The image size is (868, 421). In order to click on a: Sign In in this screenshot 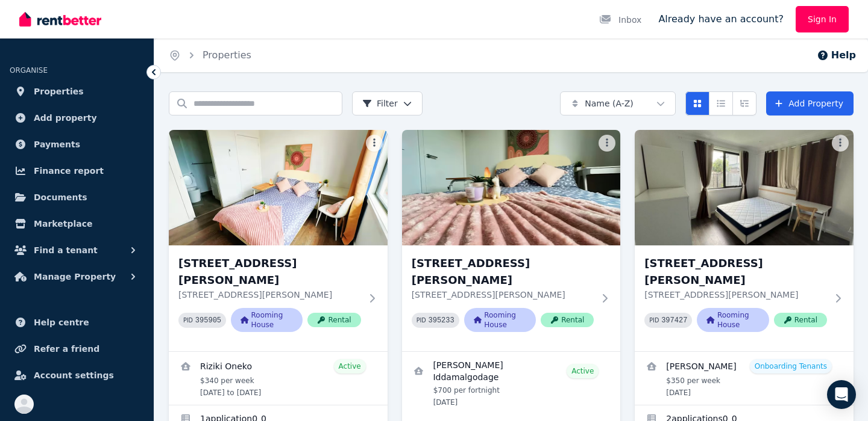, I will do `click(822, 19)`.